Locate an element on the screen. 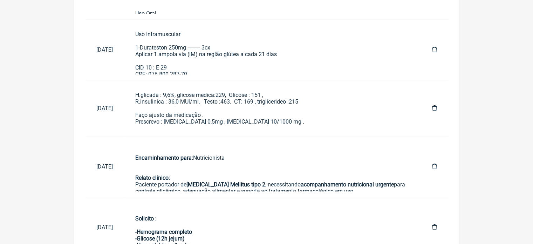  div: H.glicada : 9,6%, glicose medica:229, Glicose : 151 , R.insulinica : 36,0 MUl/ml, Testo :463. CT:... is located at coordinates (272, 108).